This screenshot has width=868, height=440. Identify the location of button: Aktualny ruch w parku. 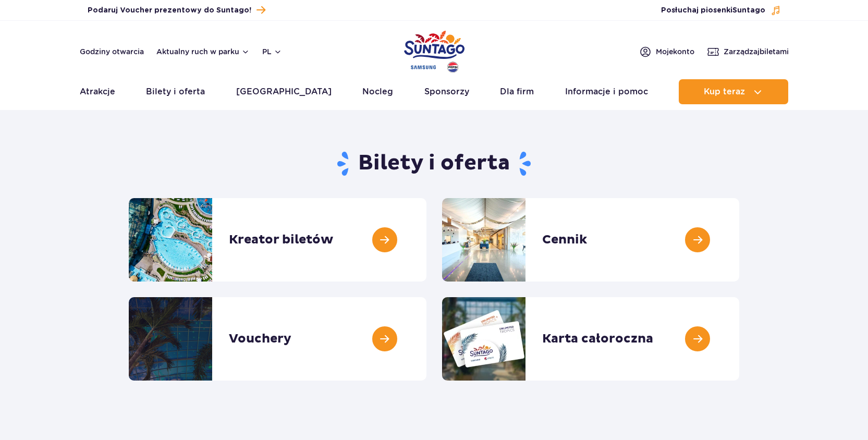
(203, 52).